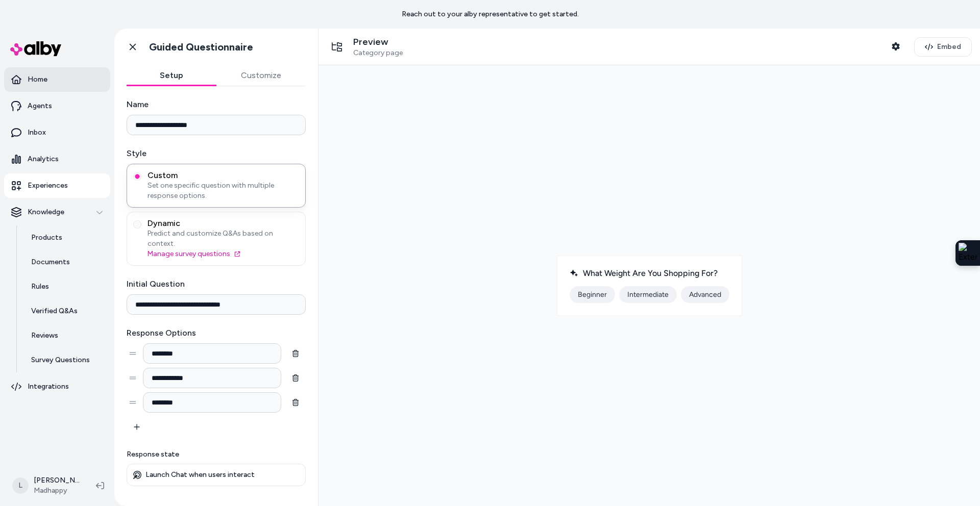 The image size is (980, 506). Describe the element at coordinates (39, 287) in the screenshot. I see `p: Rules` at that location.